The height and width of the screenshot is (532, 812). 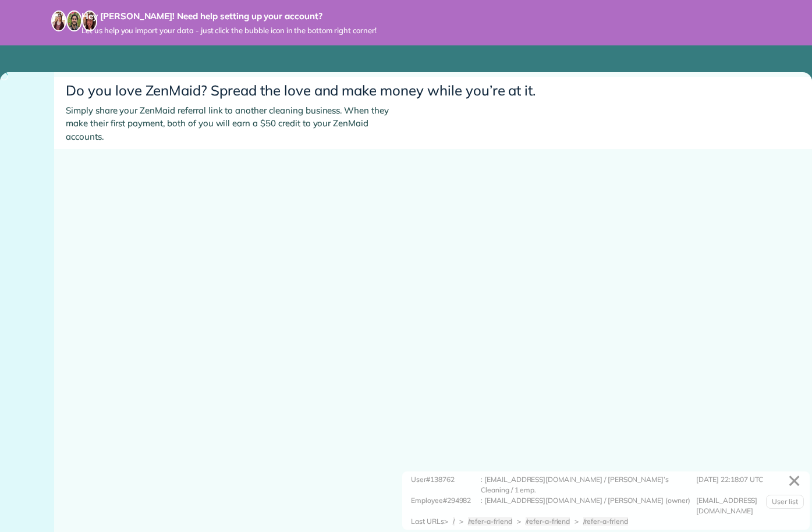 I want to click on h2: Do you love ZenMaid? Spread the love and make money while you’re at it., so click(x=433, y=87).